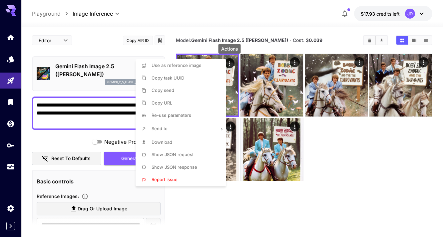  Describe the element at coordinates (159, 128) in the screenshot. I see `span: Send to` at that location.